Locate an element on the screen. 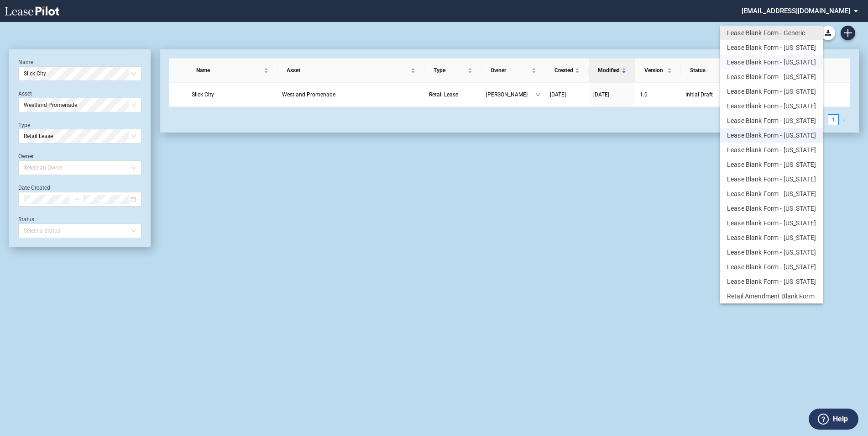 The height and width of the screenshot is (436, 868). button: Lease Blank Form - Nevada is located at coordinates (772, 194).